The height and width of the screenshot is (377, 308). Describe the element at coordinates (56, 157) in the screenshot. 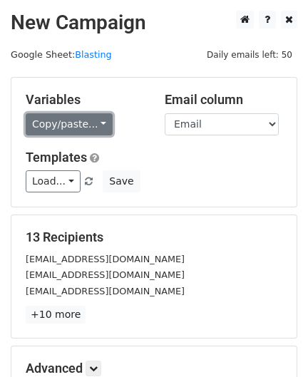

I see `a: Templates` at that location.